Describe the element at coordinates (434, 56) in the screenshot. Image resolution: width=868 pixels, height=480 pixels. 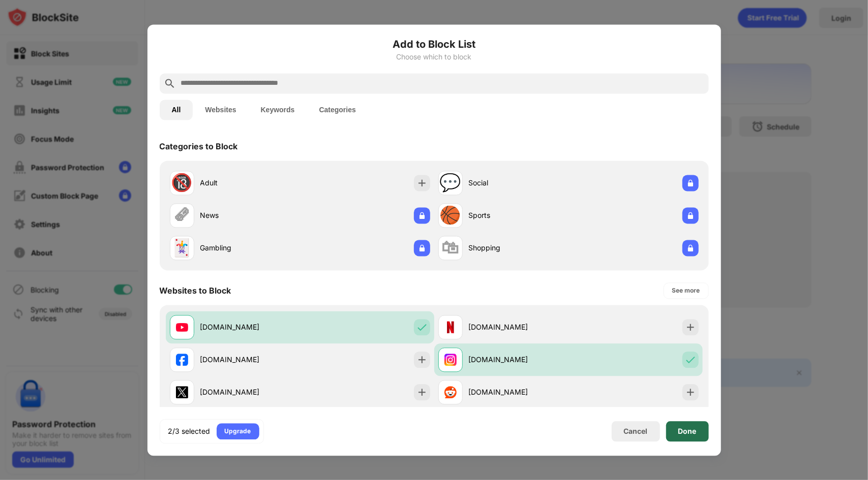
I see `div: Choose which to block` at that location.